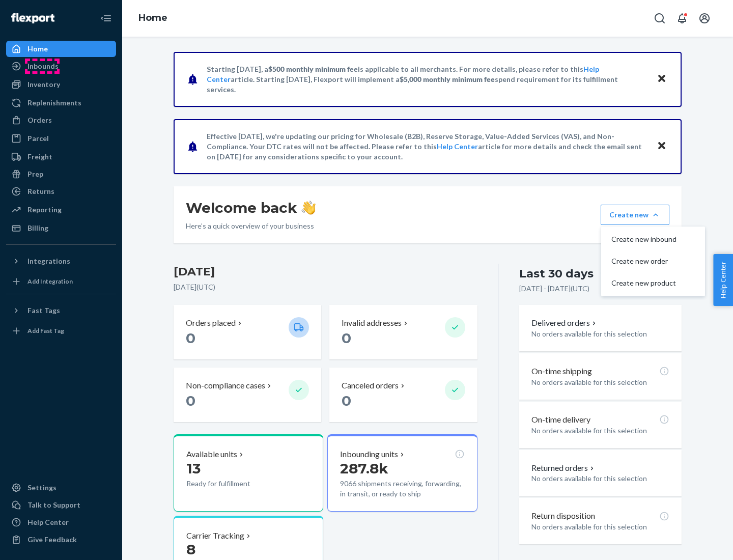 Image resolution: width=733 pixels, height=560 pixels. What do you see at coordinates (61, 540) in the screenshot?
I see `button: Give Feedback` at bounding box center [61, 540].